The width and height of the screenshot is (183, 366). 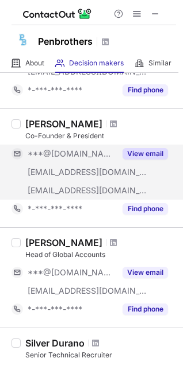 What do you see at coordinates (34, 63) in the screenshot?
I see `span: About` at bounding box center [34, 63].